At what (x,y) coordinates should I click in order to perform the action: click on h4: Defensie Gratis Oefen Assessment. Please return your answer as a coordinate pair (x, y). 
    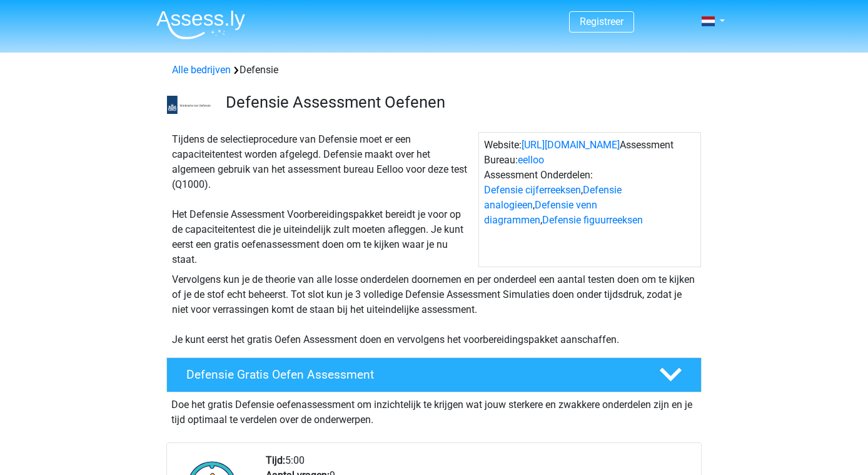
    Looking at the image, I should click on (412, 374).